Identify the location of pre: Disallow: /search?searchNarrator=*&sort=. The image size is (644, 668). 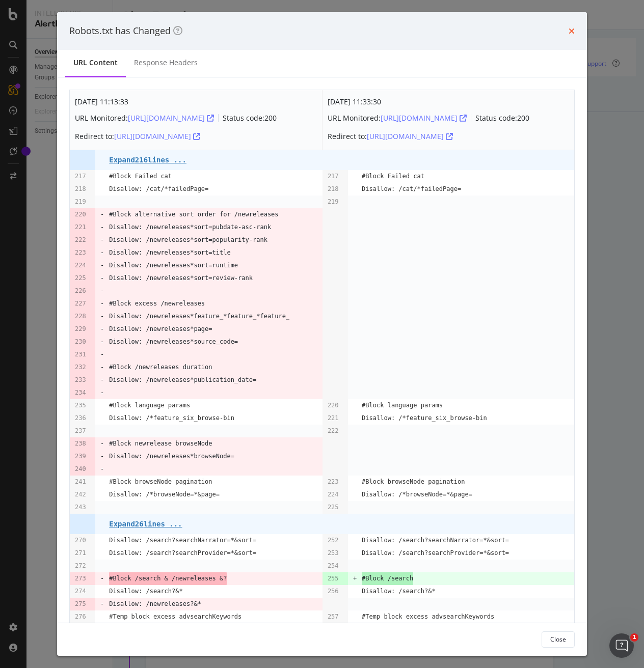
(435, 540).